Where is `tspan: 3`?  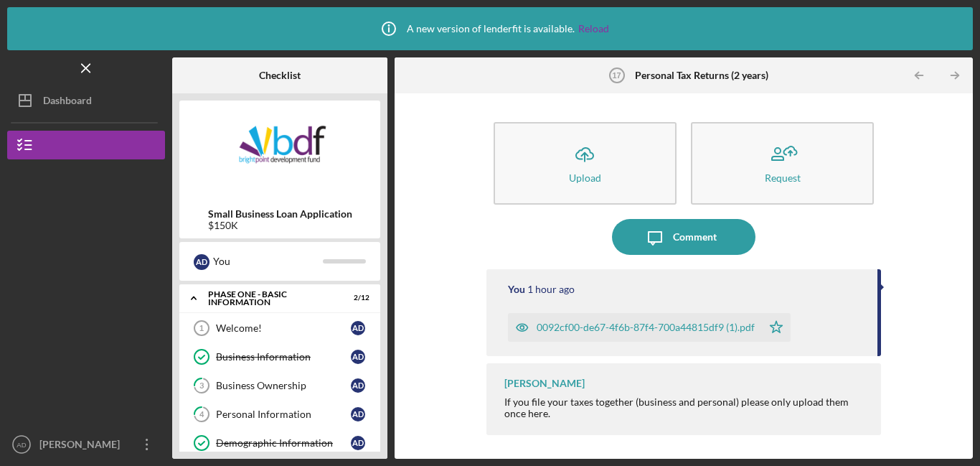 tspan: 3 is located at coordinates (202, 385).